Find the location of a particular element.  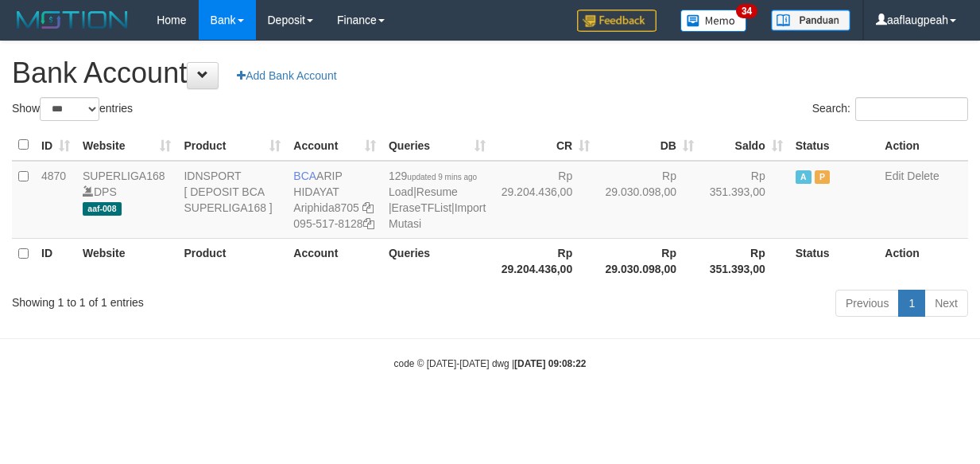

th: Rp 29.204.436,00 is located at coordinates (544, 260).